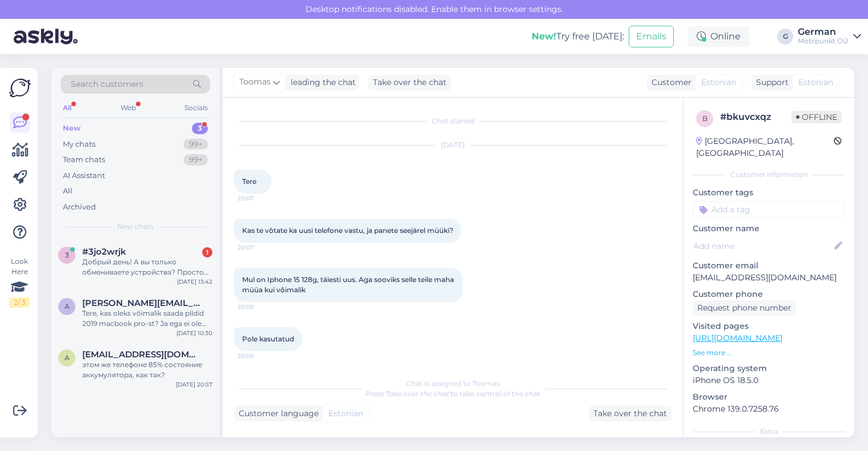 This screenshot has width=868, height=451. What do you see at coordinates (418, 393) in the screenshot?
I see `i: 'Take over the chat'` at bounding box center [418, 393].